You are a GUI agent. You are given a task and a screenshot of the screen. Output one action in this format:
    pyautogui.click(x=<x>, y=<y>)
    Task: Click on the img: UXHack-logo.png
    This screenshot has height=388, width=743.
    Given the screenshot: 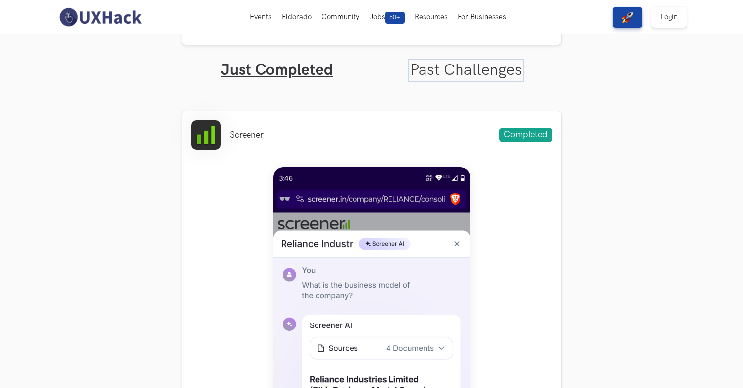 What is the action you would take?
    pyautogui.click(x=100, y=17)
    